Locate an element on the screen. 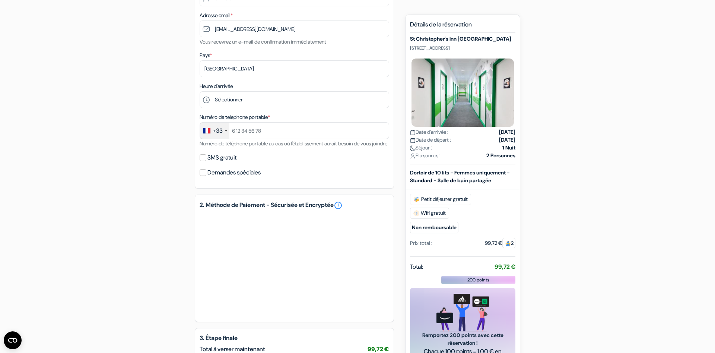 The image size is (715, 353). input: 6 12 34 56 78 is located at coordinates (294, 130).